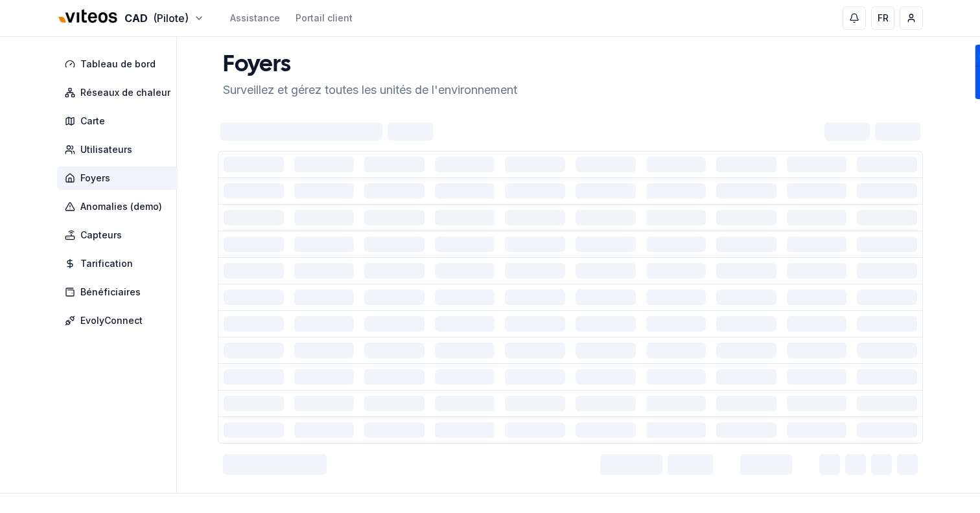 The width and height of the screenshot is (980, 513). What do you see at coordinates (882, 18) in the screenshot?
I see `button: FR` at bounding box center [882, 18].